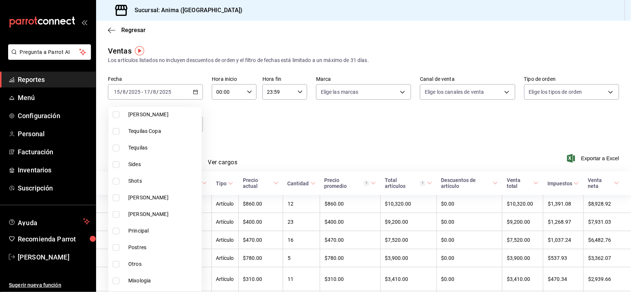 The height and width of the screenshot is (292, 631). I want to click on span: Otros, so click(163, 264).